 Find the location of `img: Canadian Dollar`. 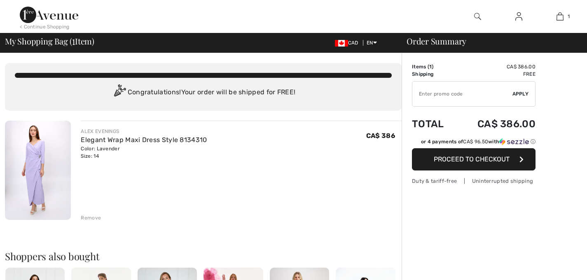

img: Canadian Dollar is located at coordinates (342, 43).